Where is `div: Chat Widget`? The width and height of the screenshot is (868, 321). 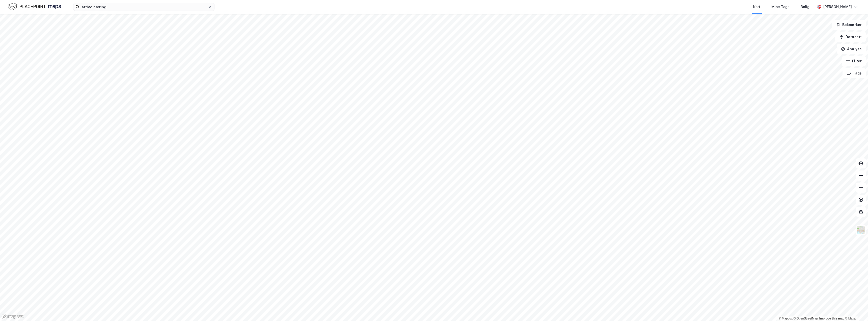 div: Chat Widget is located at coordinates (856, 309).